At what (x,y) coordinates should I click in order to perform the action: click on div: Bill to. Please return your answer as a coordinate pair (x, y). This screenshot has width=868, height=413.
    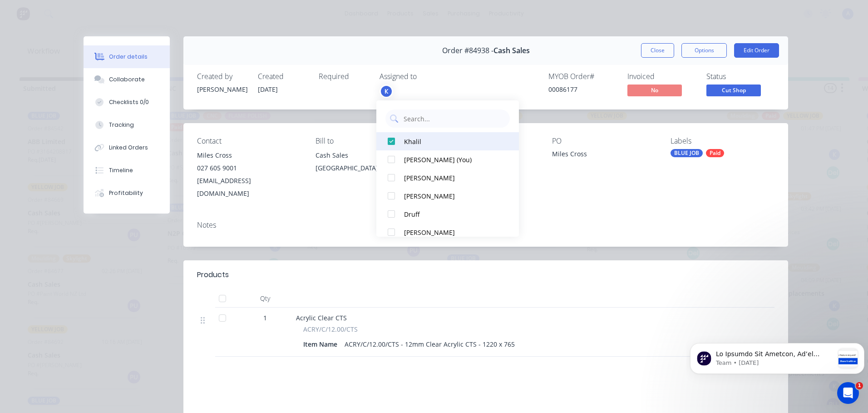
    Looking at the image, I should click on (367, 141).